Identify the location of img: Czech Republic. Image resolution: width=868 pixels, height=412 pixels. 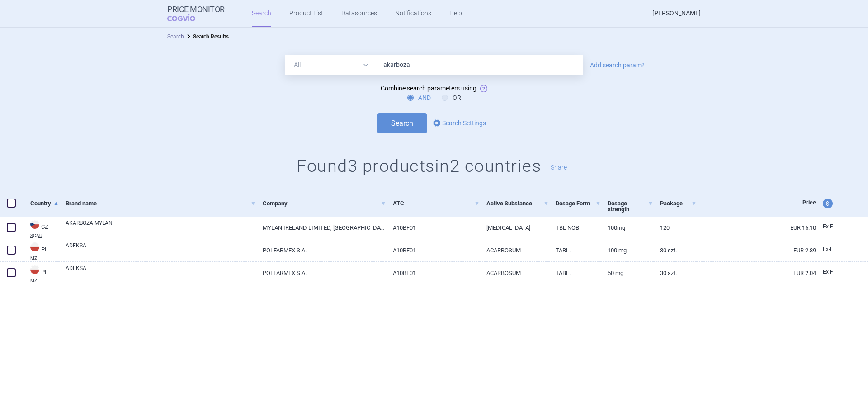
(35, 224).